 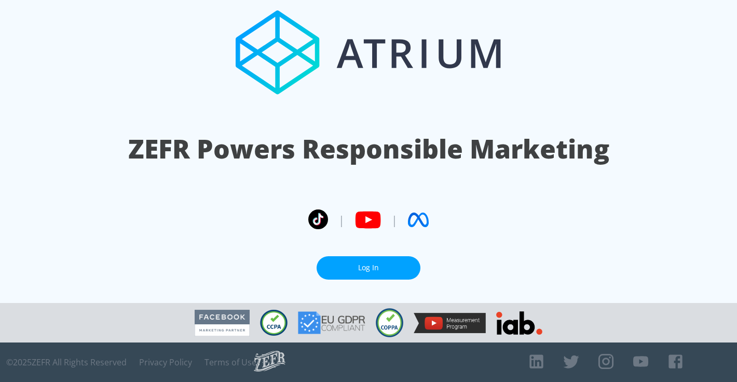 I want to click on img: IAB, so click(x=519, y=322).